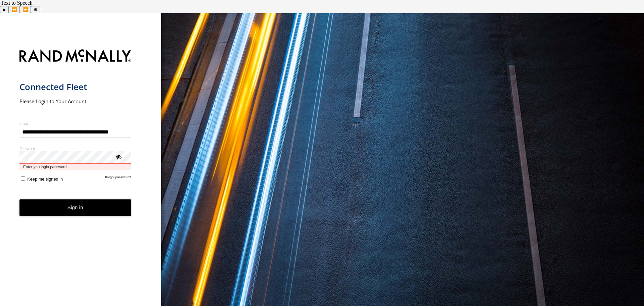 The width and height of the screenshot is (644, 306). Describe the element at coordinates (23, 178) in the screenshot. I see `input: Keep me signed in` at that location.